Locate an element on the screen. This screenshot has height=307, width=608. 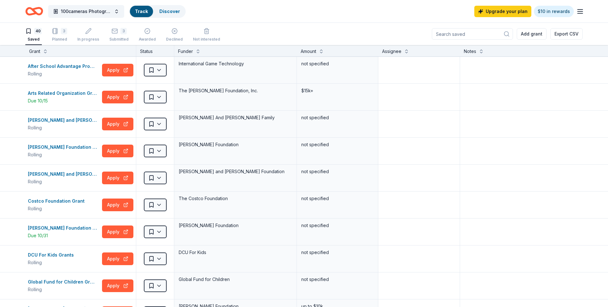
div: 40 is located at coordinates (38, 31).